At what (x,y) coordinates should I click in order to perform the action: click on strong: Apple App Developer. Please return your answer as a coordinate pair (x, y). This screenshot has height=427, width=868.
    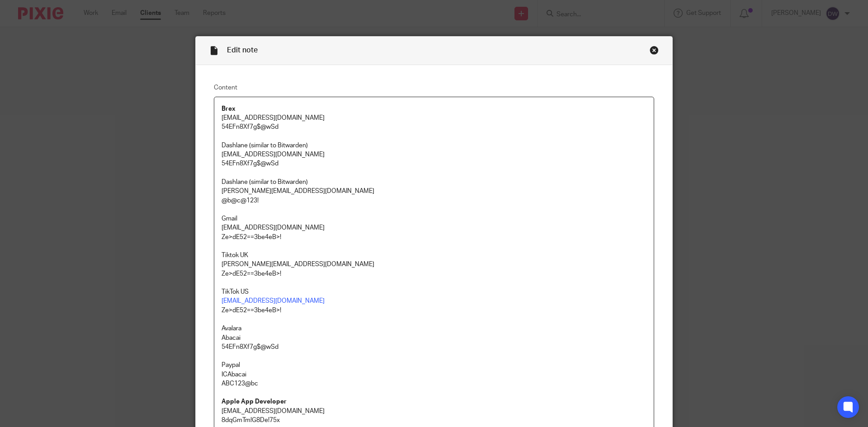
    Looking at the image, I should click on (254, 402).